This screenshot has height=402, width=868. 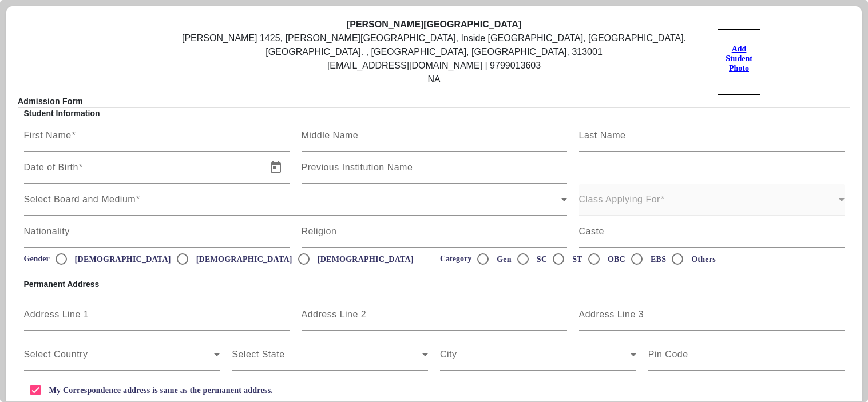 What do you see at coordinates (357, 167) in the screenshot?
I see `mat-label: Previous Institution Name` at bounding box center [357, 167].